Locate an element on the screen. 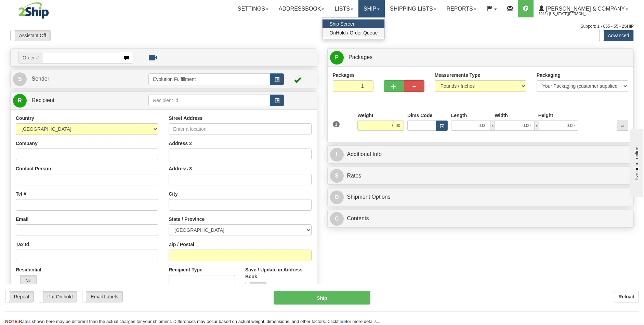  span: Packages is located at coordinates (361, 57).